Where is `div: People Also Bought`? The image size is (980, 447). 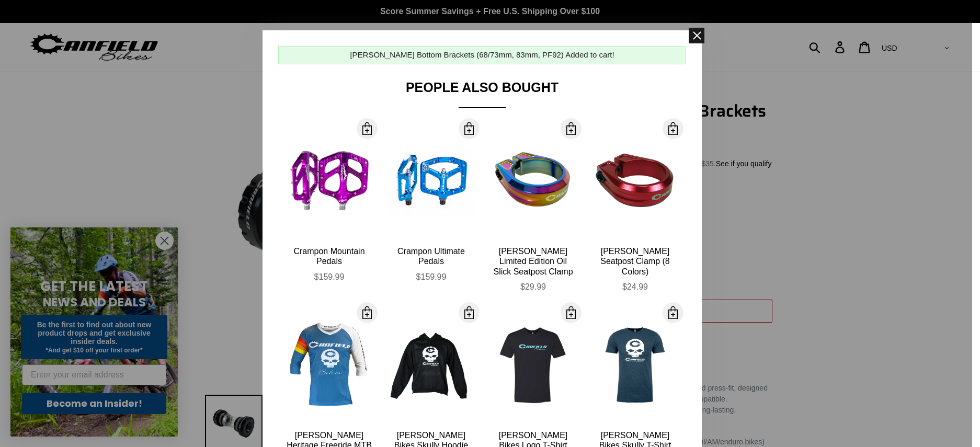
div: People Also Bought is located at coordinates (482, 94).